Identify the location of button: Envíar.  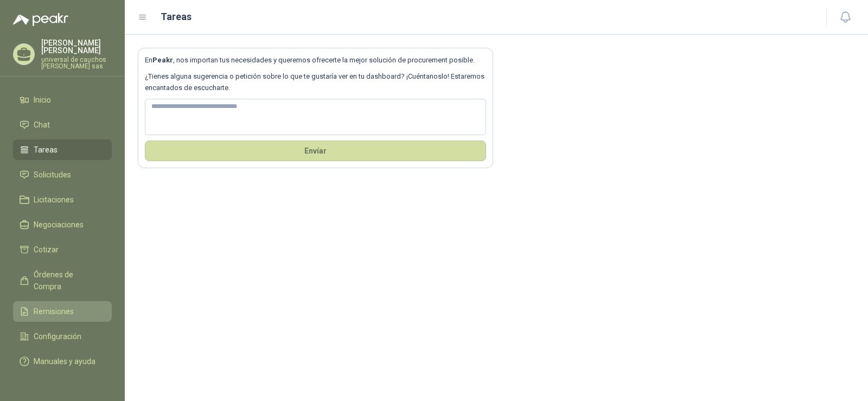
(315, 151).